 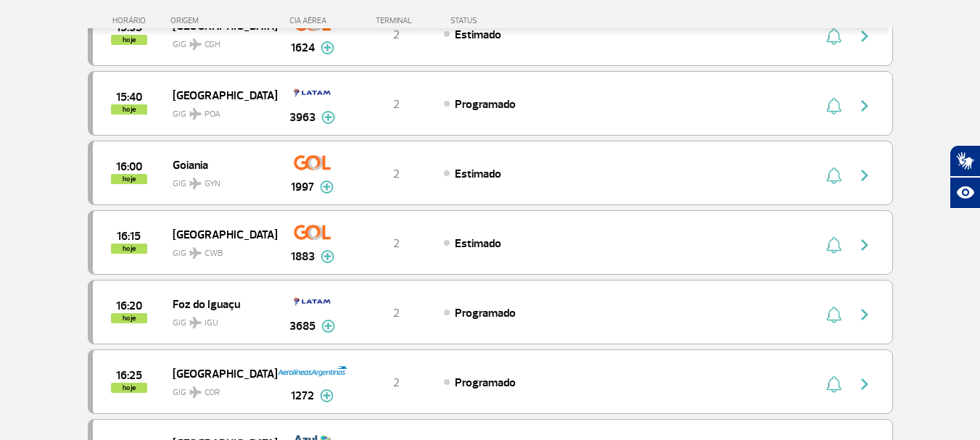 What do you see at coordinates (302, 257) in the screenshot?
I see `span: 1883` at bounding box center [302, 257].